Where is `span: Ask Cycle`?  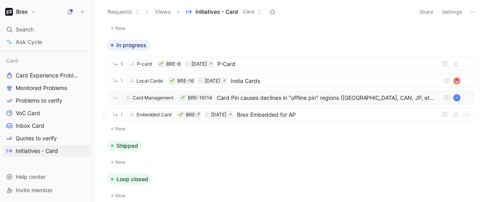 span: Ask Cycle is located at coordinates (29, 42).